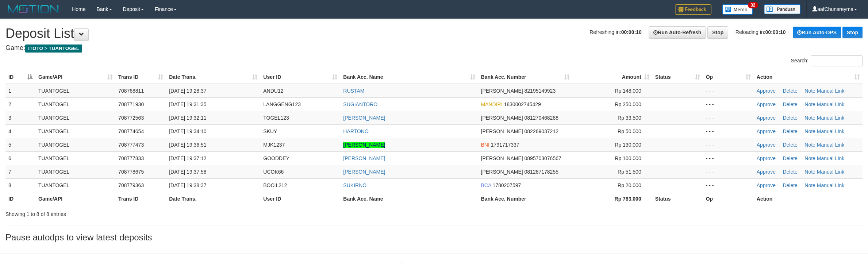 The height and width of the screenshot is (263, 868). Describe the element at coordinates (300, 199) in the screenshot. I see `th: User ID` at that location.